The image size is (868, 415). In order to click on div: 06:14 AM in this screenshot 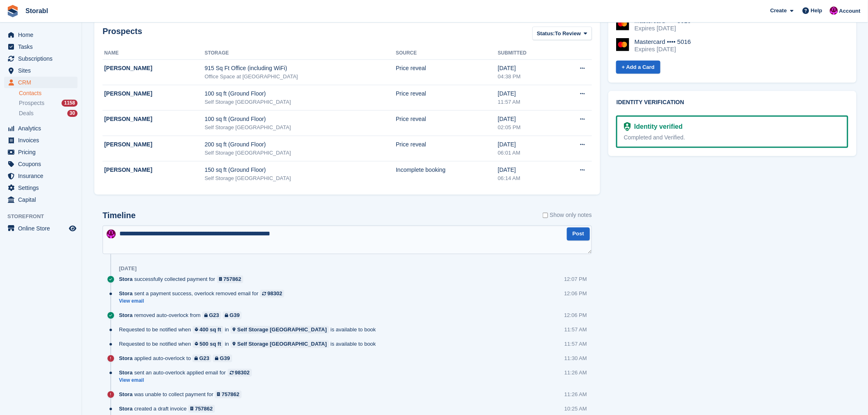, I will do `click(527, 178)`.